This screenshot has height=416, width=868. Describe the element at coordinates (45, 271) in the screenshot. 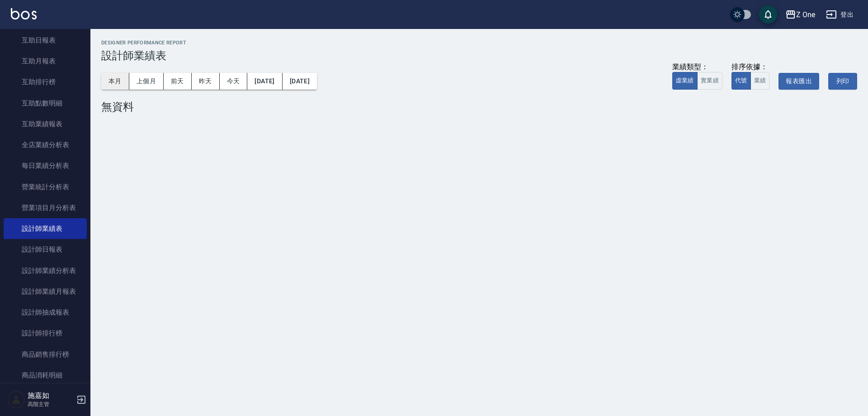

I see `a: 設計師業績分析表` at that location.